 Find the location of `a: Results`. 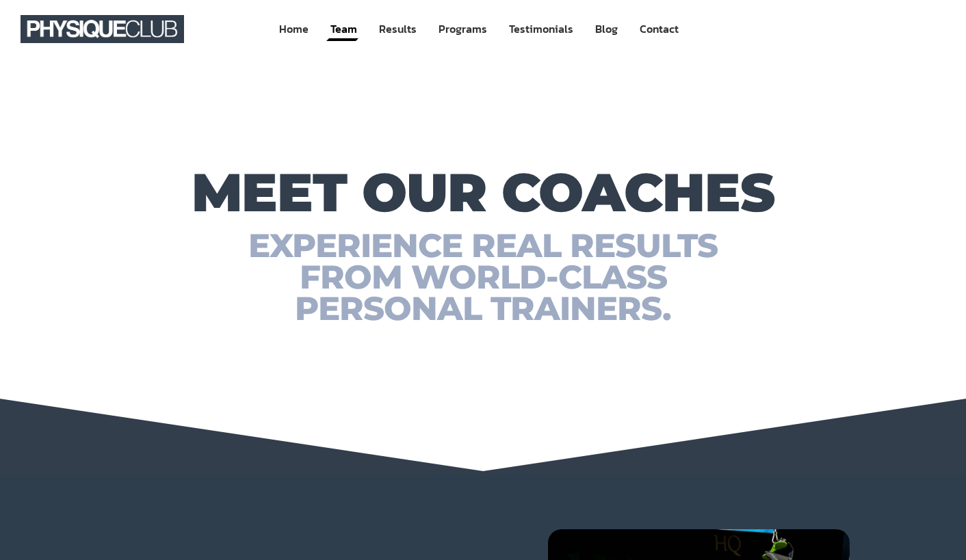

a: Results is located at coordinates (398, 29).